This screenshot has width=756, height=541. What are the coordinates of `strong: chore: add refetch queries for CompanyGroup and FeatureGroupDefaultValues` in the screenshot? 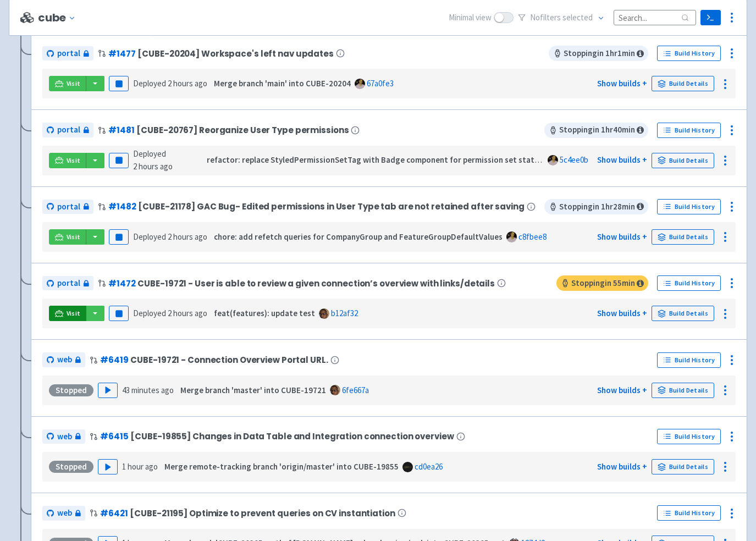 It's located at (358, 236).